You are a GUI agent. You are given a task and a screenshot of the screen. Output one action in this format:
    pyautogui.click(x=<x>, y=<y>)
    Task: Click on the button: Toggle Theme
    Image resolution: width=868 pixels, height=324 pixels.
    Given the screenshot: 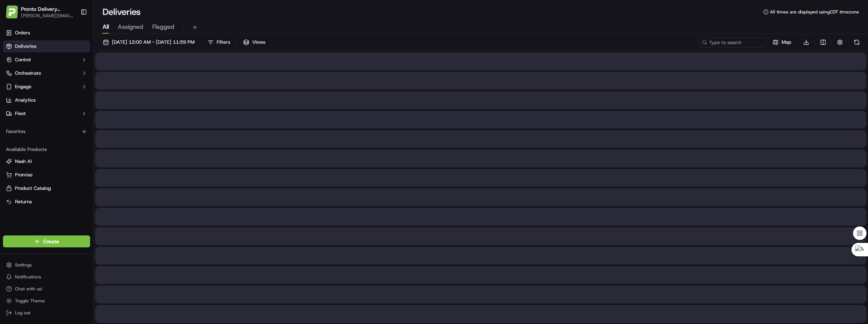 What is the action you would take?
    pyautogui.click(x=47, y=301)
    